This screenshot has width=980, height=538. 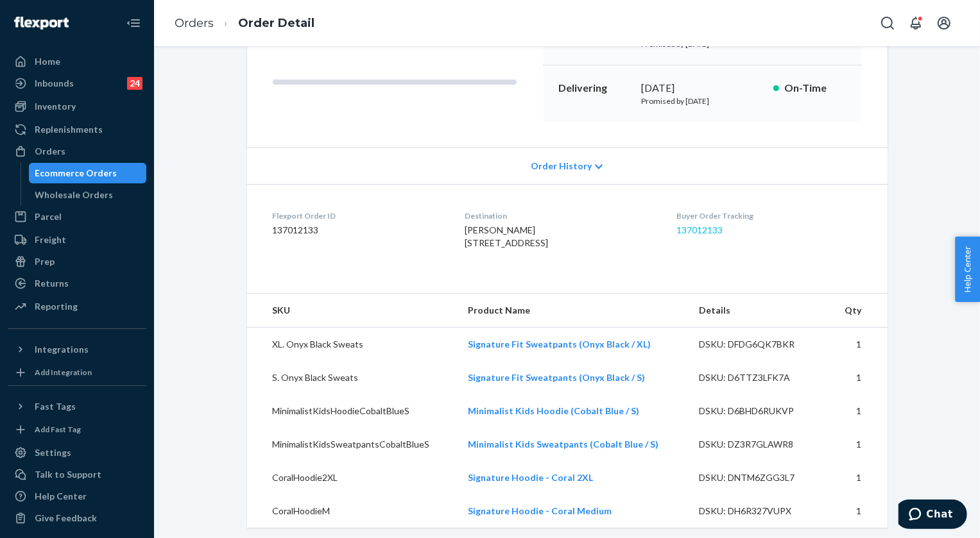 What do you see at coordinates (352, 444) in the screenshot?
I see `td: MinimalistKidsSweatpantsCobaltBlueS` at bounding box center [352, 444].